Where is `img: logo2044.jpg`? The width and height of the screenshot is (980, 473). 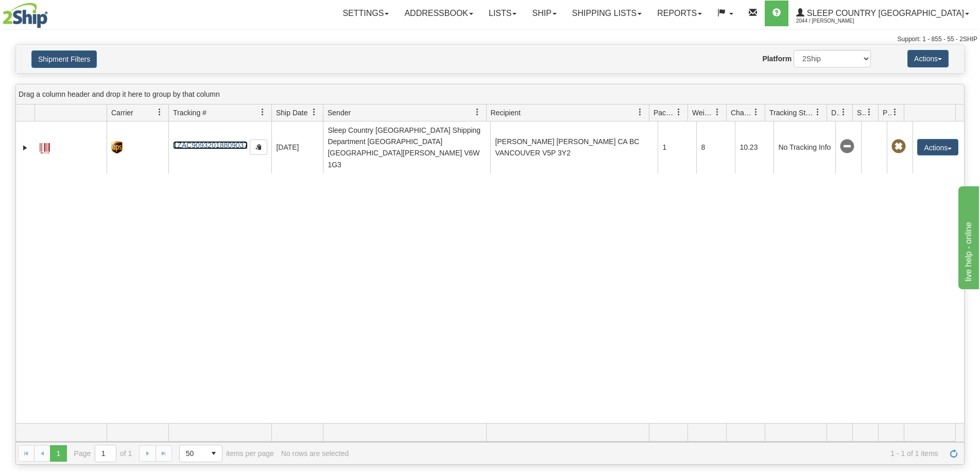
img: logo2044.jpg is located at coordinates (25, 16).